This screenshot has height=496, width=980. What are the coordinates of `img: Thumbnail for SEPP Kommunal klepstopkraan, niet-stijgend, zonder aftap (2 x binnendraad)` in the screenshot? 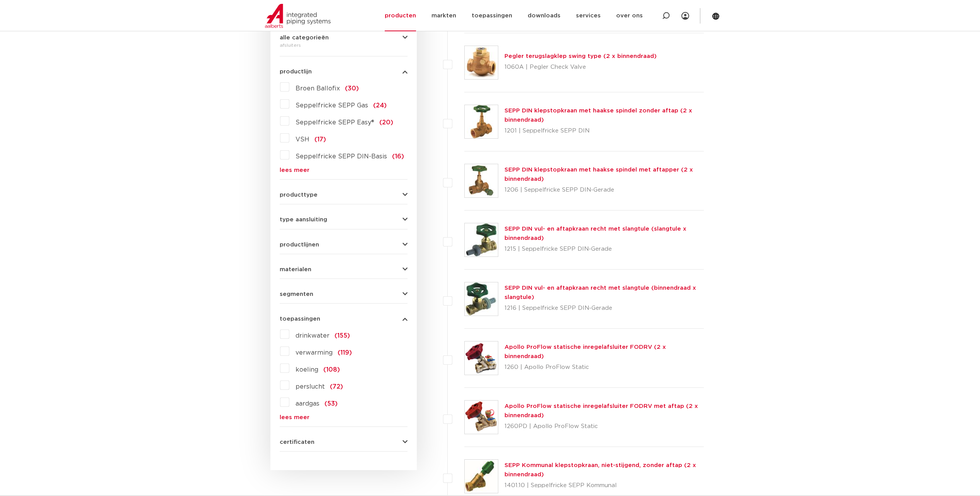 It's located at (481, 476).